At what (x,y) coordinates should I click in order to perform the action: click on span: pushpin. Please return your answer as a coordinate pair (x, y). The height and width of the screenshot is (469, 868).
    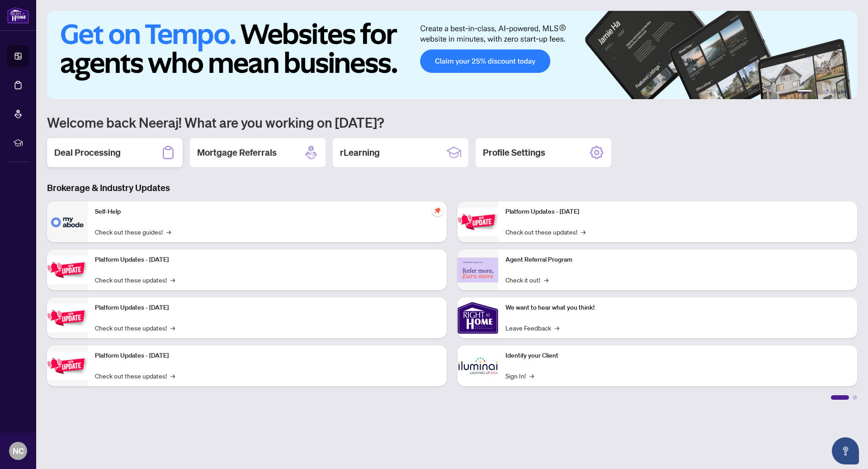
    Looking at the image, I should click on (437, 211).